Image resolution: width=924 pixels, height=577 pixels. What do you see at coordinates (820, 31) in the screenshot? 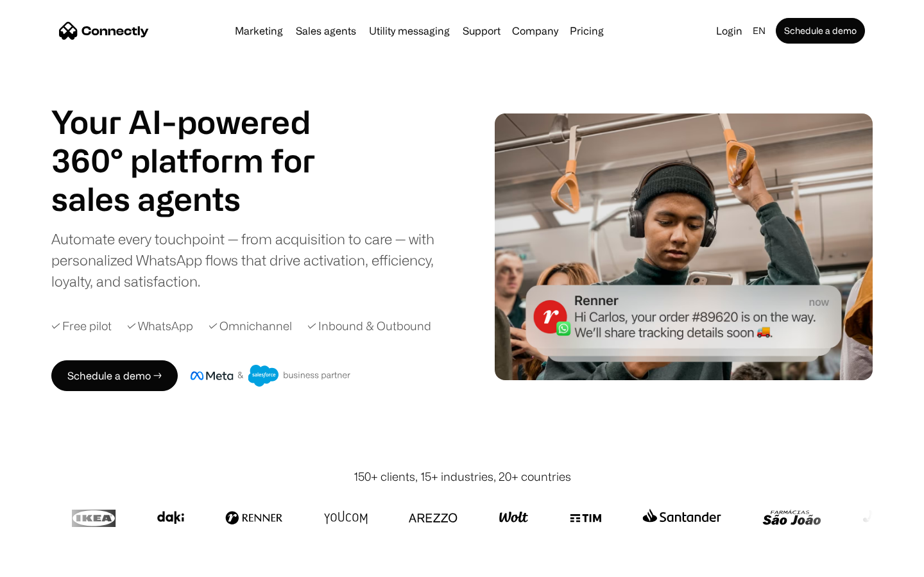
I see `a: Schedule a demo` at bounding box center [820, 31].